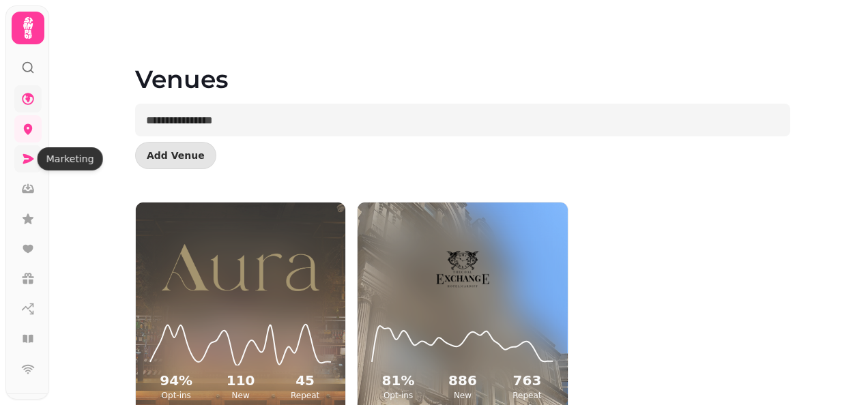 The width and height of the screenshot is (868, 405). What do you see at coordinates (527, 380) in the screenshot?
I see `h2: 763` at bounding box center [527, 380].